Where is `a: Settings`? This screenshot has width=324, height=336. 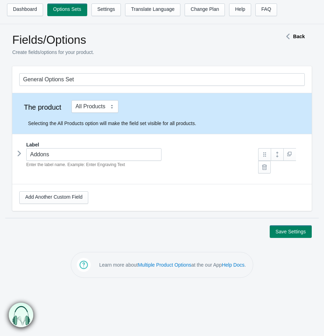
a: Settings is located at coordinates (106, 10).